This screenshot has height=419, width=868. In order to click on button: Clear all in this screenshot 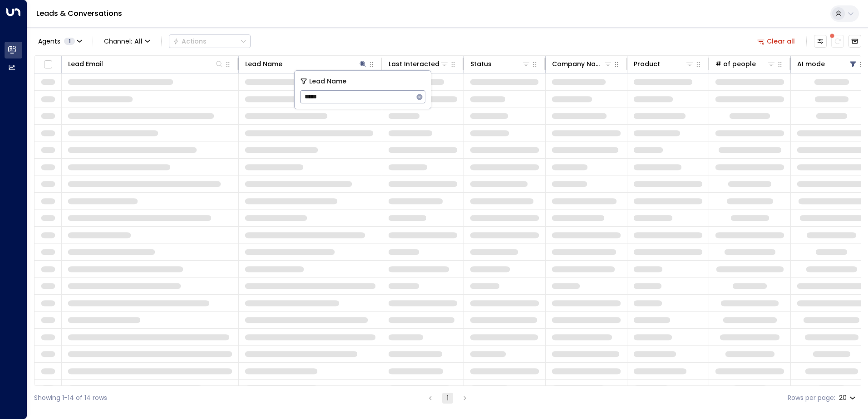, I will do `click(776, 42)`.